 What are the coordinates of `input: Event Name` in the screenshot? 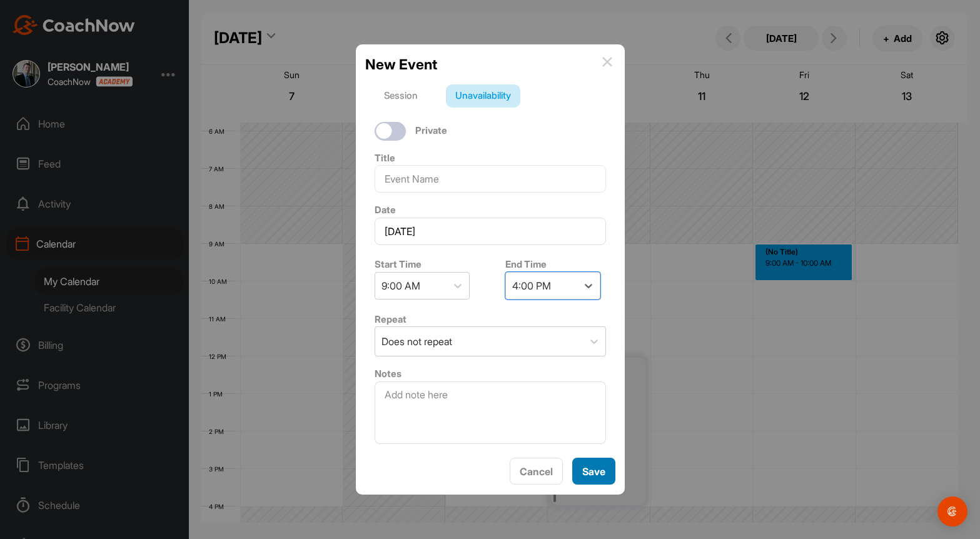 It's located at (491, 179).